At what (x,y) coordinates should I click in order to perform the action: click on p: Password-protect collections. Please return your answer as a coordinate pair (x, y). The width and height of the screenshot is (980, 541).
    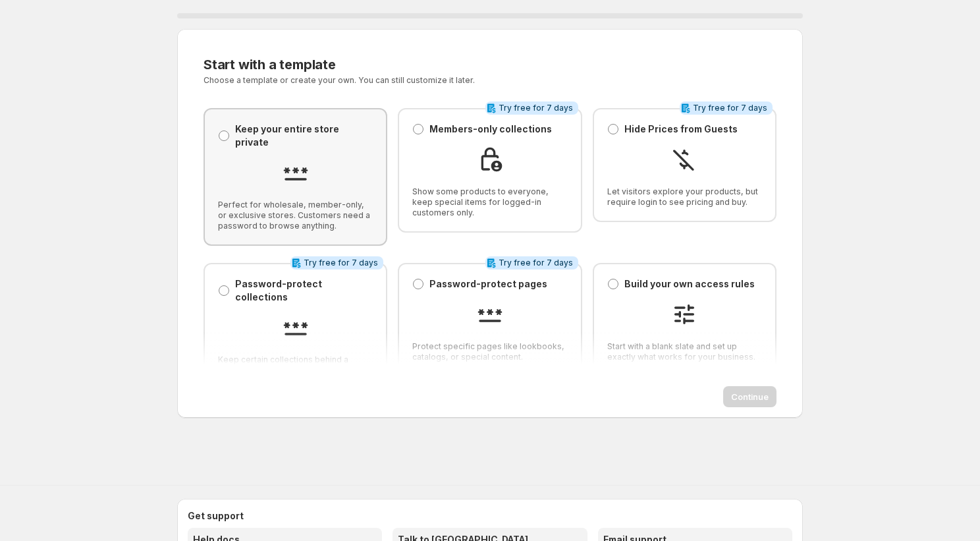
    Looking at the image, I should click on (303, 290).